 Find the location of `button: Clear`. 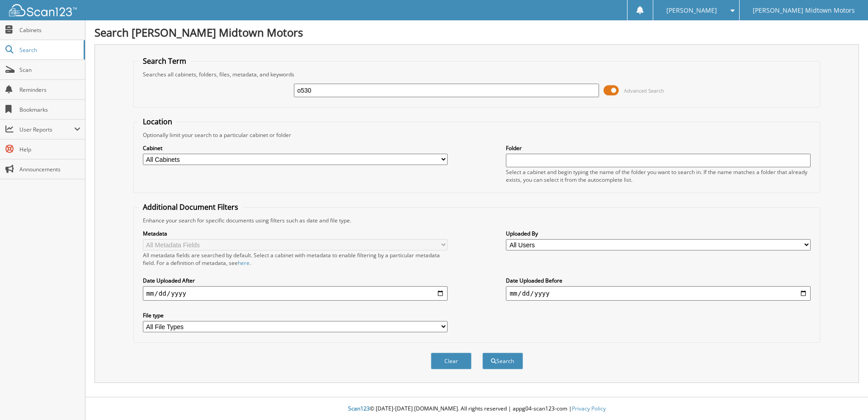

button: Clear is located at coordinates (451, 361).